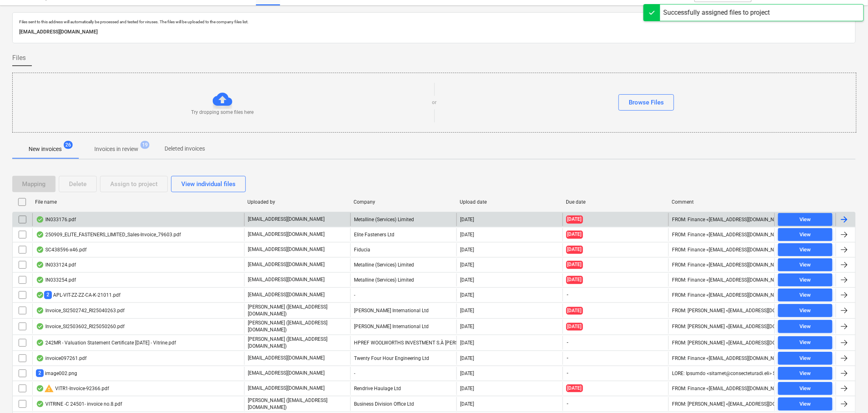 Image resolution: width=868 pixels, height=413 pixels. I want to click on div: IN033124.pdf, so click(56, 265).